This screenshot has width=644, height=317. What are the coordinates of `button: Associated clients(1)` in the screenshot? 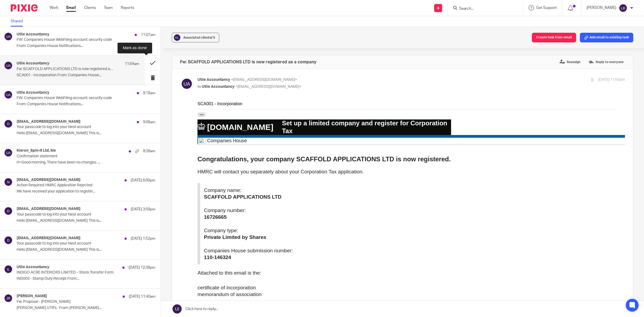 It's located at (195, 38).